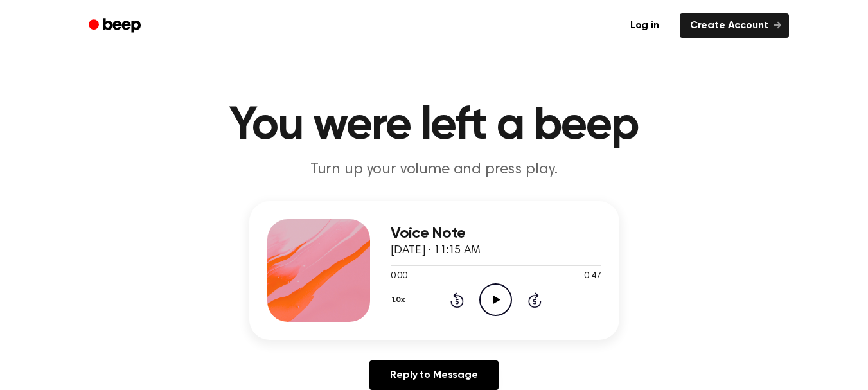 This screenshot has width=868, height=390. I want to click on a: Beep, so click(116, 25).